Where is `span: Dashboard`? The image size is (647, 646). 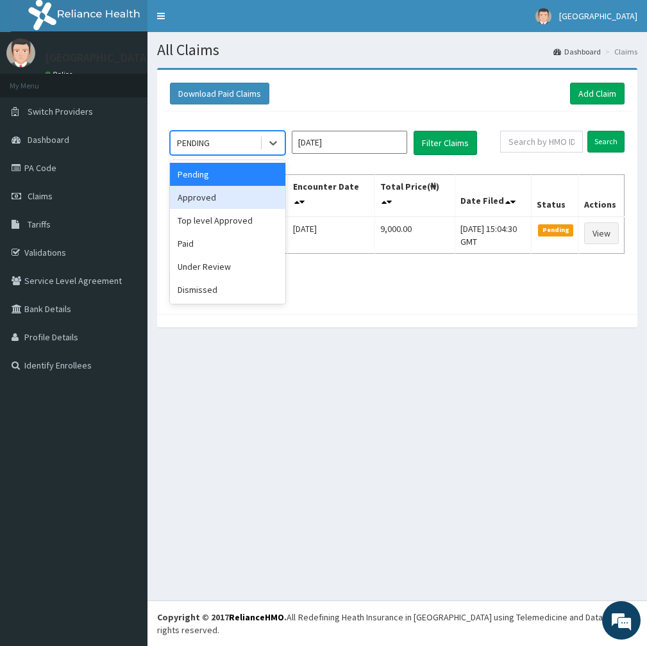
span: Dashboard is located at coordinates (48, 140).